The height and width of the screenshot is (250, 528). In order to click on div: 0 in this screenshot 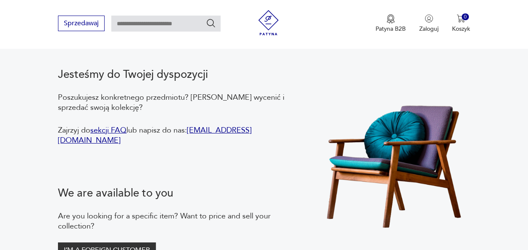, I will do `click(465, 17)`.